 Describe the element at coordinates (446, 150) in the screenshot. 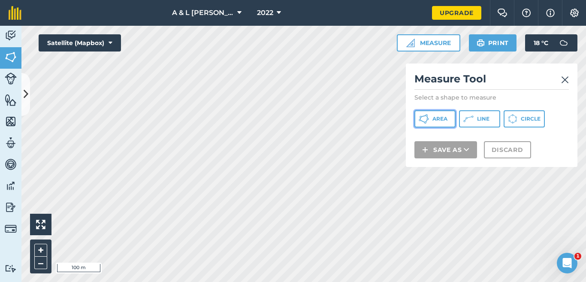

I see `button: Save as` at that location.